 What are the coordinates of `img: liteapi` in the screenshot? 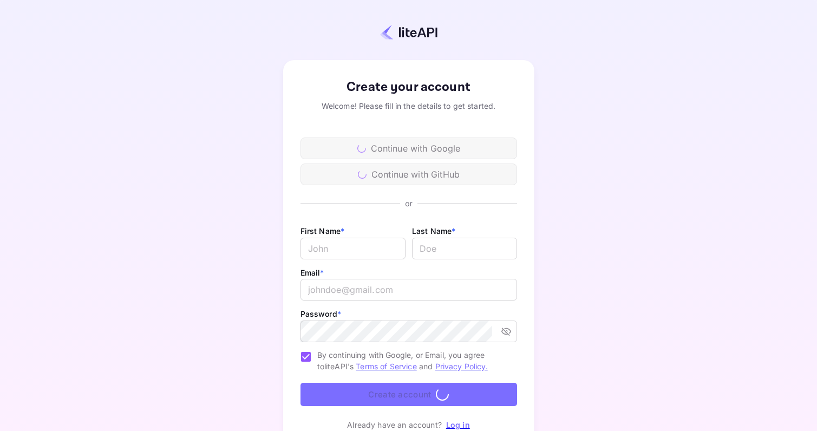 It's located at (409, 32).